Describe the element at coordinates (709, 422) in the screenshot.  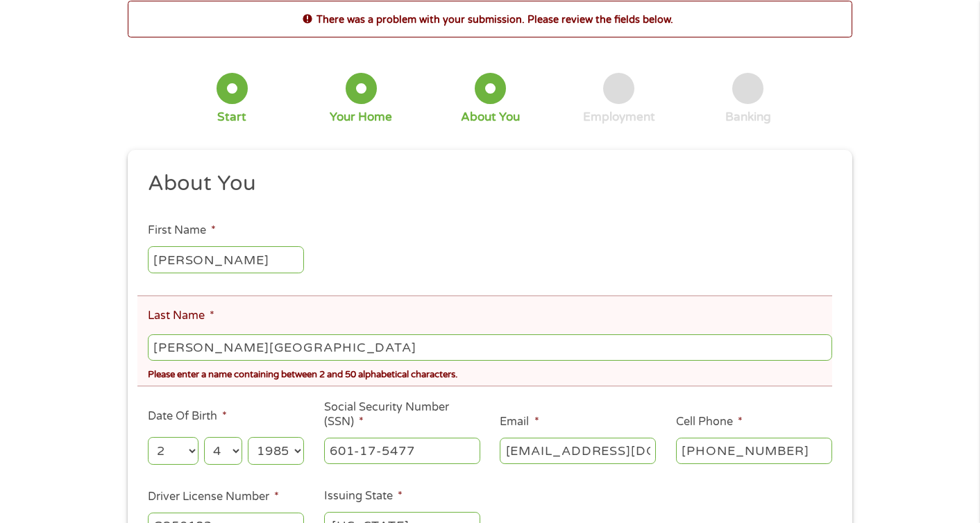
I see `label: Cell Phone` at that location.